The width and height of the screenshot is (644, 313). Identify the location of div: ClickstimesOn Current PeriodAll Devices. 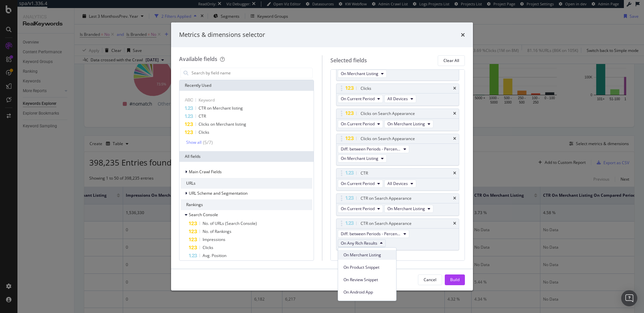
(398, 95).